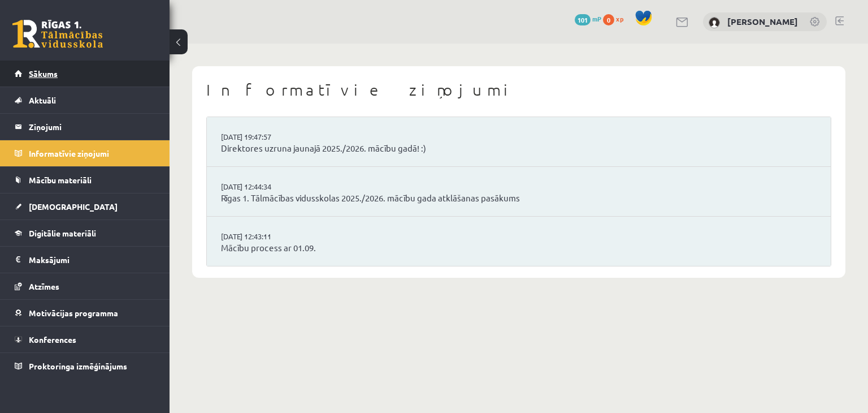 This screenshot has width=868, height=413. Describe the element at coordinates (85, 339) in the screenshot. I see `a: Konferences` at that location.